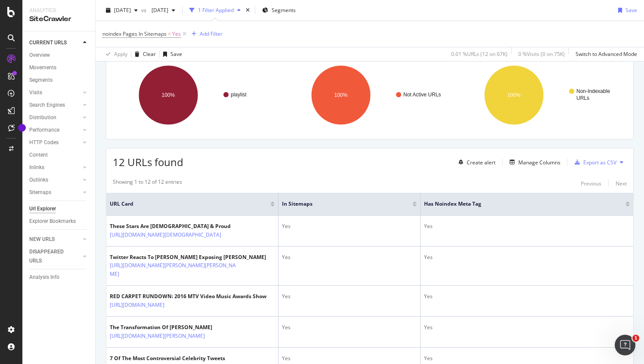  Describe the element at coordinates (44, 130) in the screenshot. I see `div: Performance` at that location.